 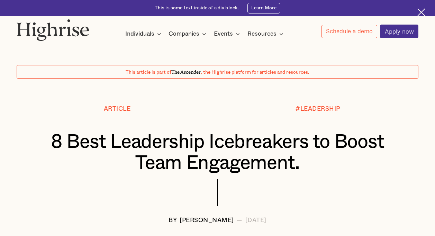 I want to click on a: Schedule a demo, so click(x=350, y=32).